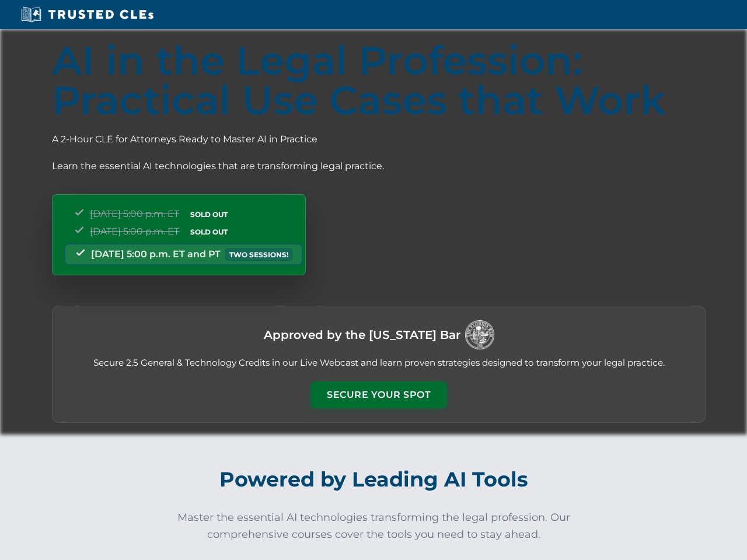 This screenshot has height=560, width=747. What do you see at coordinates (87, 15) in the screenshot?
I see `img: Trusted CLEs` at bounding box center [87, 15].